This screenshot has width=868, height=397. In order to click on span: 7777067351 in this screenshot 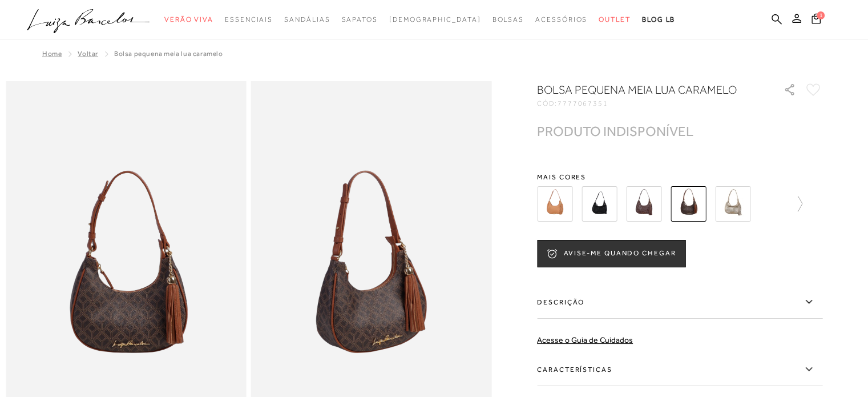, I will do `click(583, 104)`.